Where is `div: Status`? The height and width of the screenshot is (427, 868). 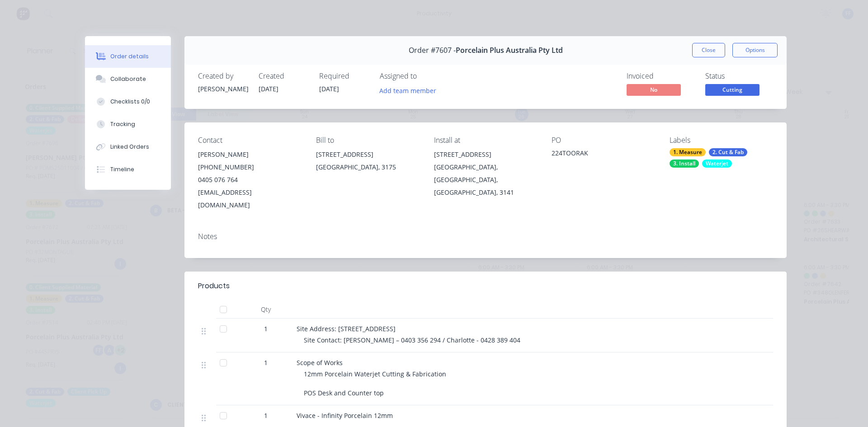 div: Status is located at coordinates (739, 76).